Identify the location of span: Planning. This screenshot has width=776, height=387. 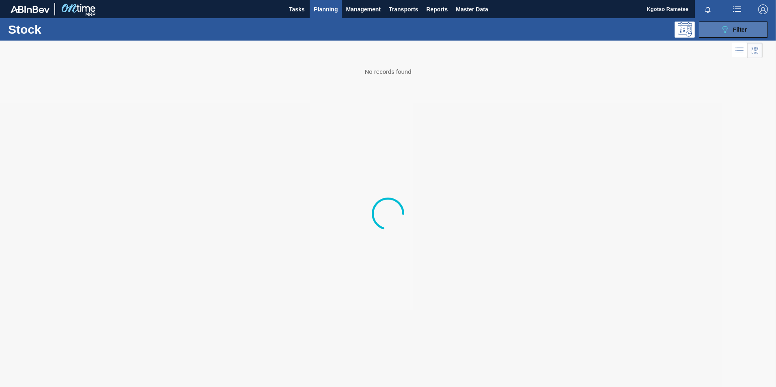
(326, 9).